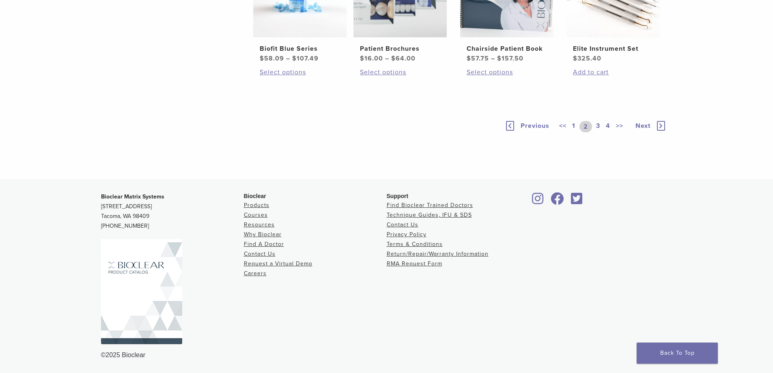  Describe the element at coordinates (255, 196) in the screenshot. I see `span: Bioclear` at that location.